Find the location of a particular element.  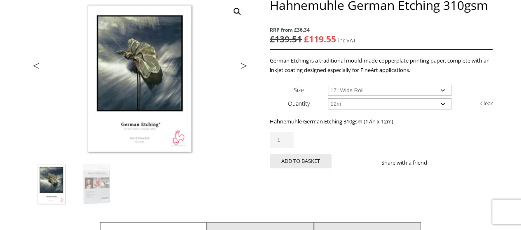

img: email sharing button is located at coordinates (460, 163).